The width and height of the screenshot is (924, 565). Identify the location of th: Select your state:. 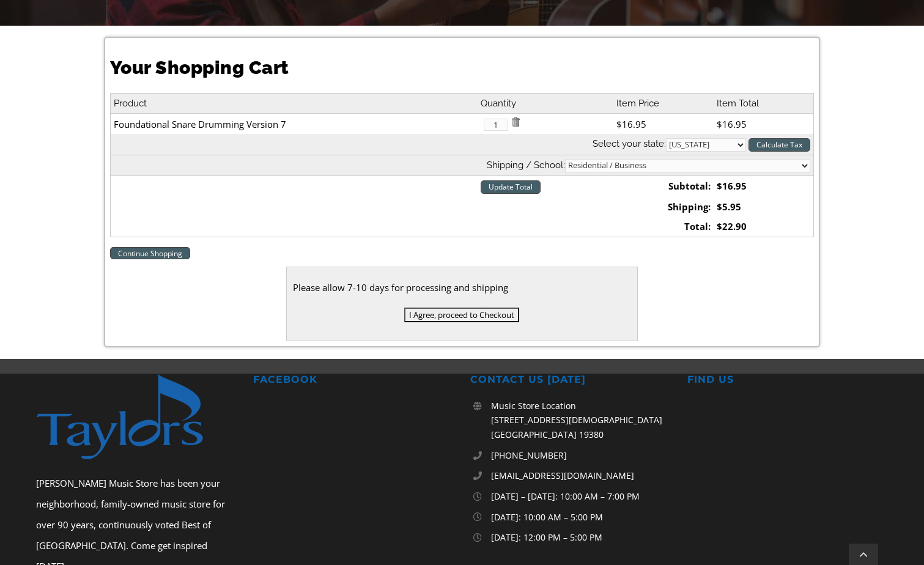
(462, 144).